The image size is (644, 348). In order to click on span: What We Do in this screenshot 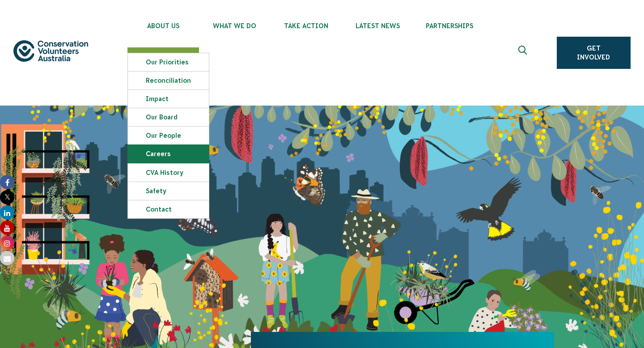, I will do `click(235, 26)`.